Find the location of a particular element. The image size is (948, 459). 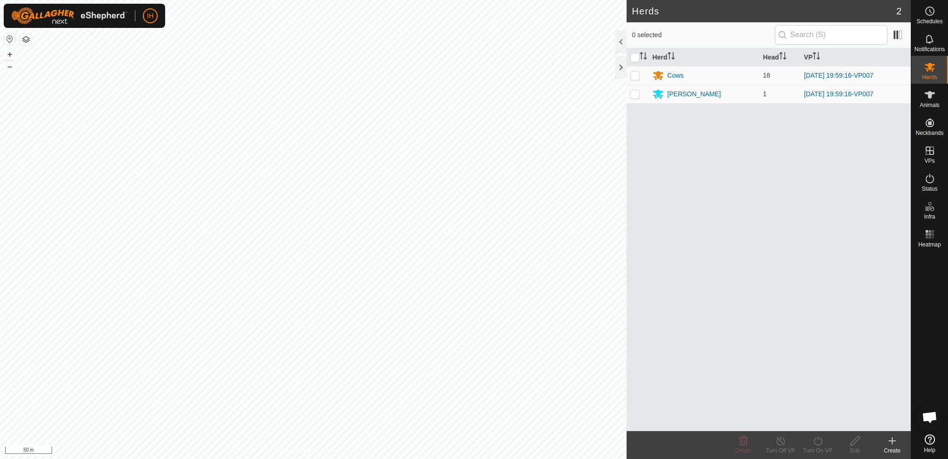

th: Herd is located at coordinates (704, 57).